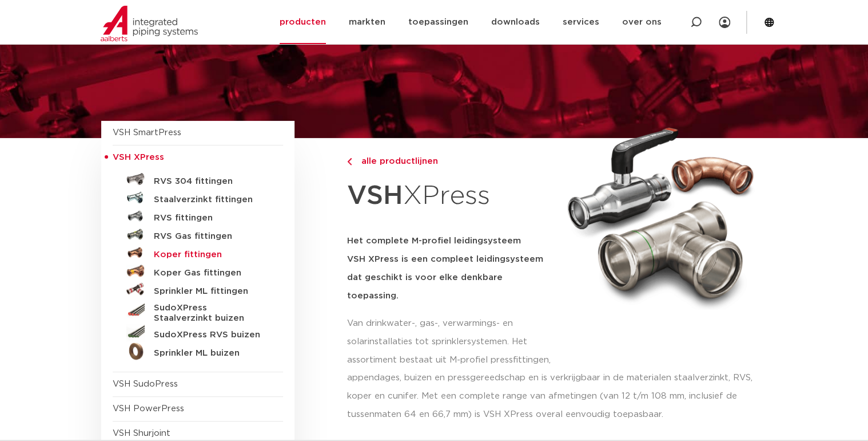 This screenshot has height=441, width=868. I want to click on a: alle productlijnen, so click(450, 162).